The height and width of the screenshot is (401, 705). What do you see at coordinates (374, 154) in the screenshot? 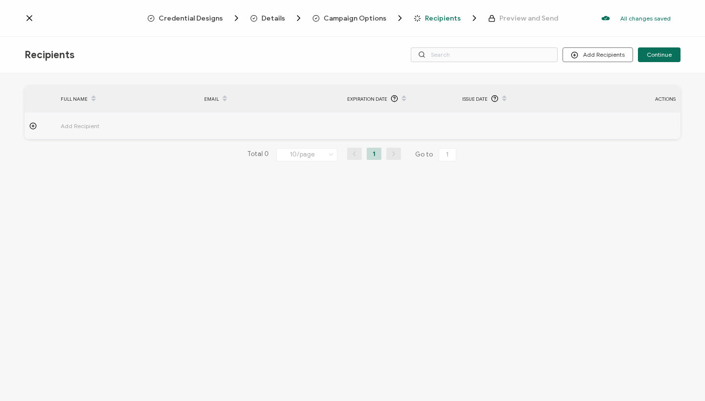
I see `li: 1` at bounding box center [374, 154].